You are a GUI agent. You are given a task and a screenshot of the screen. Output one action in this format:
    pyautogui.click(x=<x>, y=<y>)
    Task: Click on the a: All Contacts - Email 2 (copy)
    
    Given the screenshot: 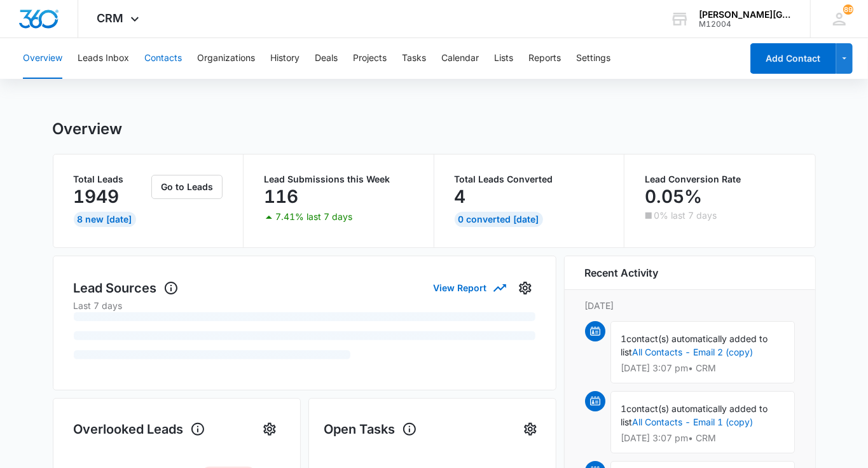 What is the action you would take?
    pyautogui.click(x=693, y=352)
    